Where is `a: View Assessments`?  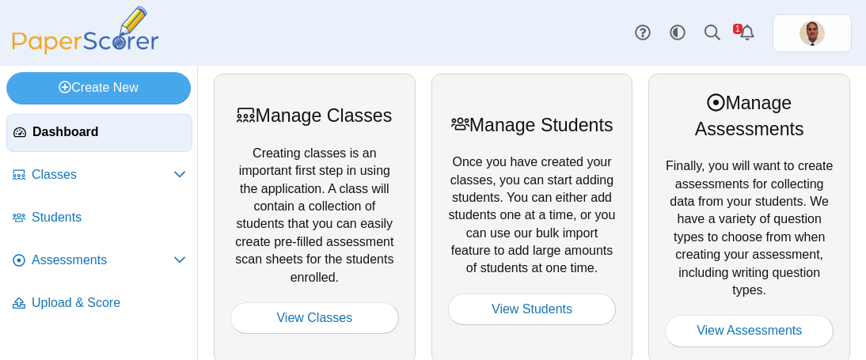
a: View Assessments is located at coordinates (749, 331).